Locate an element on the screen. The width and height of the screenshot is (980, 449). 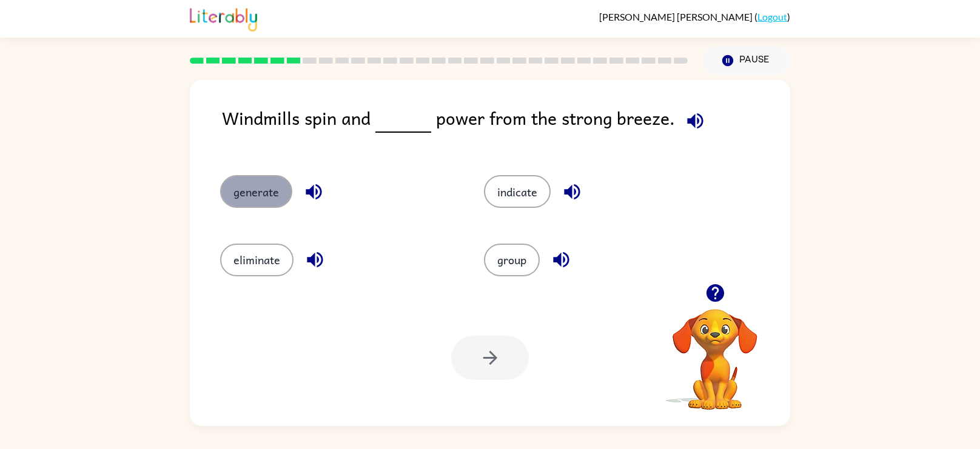
button: Pause is located at coordinates (746, 61).